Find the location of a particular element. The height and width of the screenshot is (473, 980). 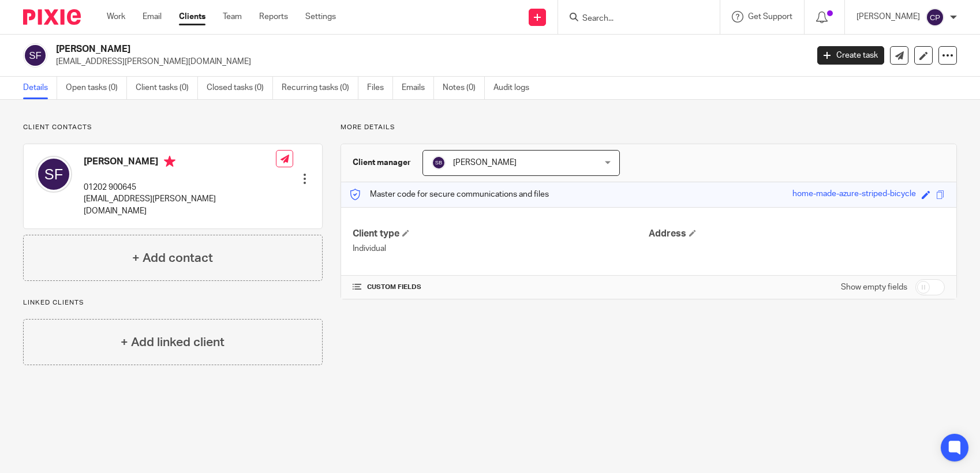

i: Primary is located at coordinates (170, 162).